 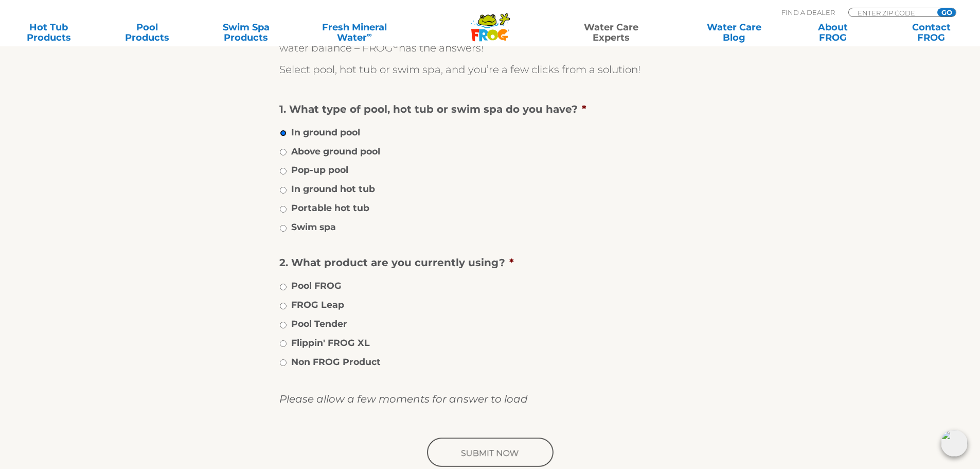 What do you see at coordinates (333, 189) in the screenshot?
I see `label: In ground hot tub` at bounding box center [333, 189].